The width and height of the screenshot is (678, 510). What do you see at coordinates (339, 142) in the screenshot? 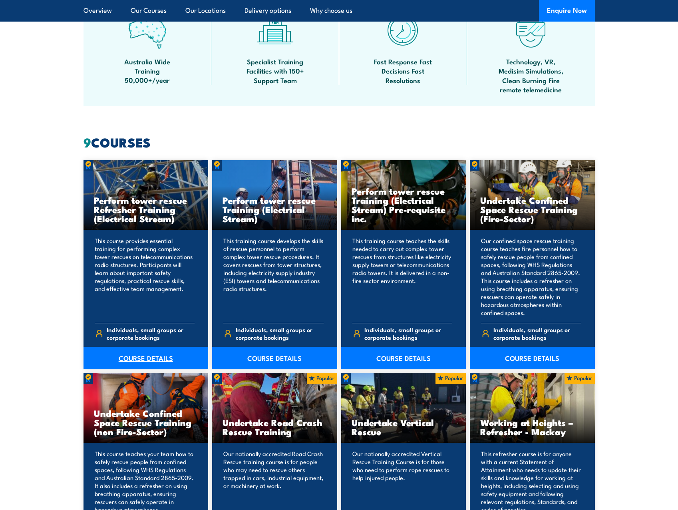
I see `h2: COURSES` at bounding box center [339, 142].